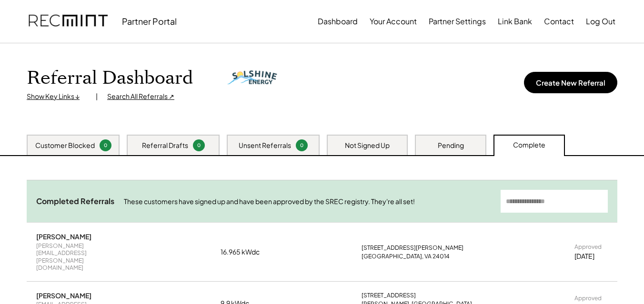 This screenshot has width=644, height=304. Describe the element at coordinates (68, 22) in the screenshot. I see `img: recmint-logotype%403x.png` at that location.